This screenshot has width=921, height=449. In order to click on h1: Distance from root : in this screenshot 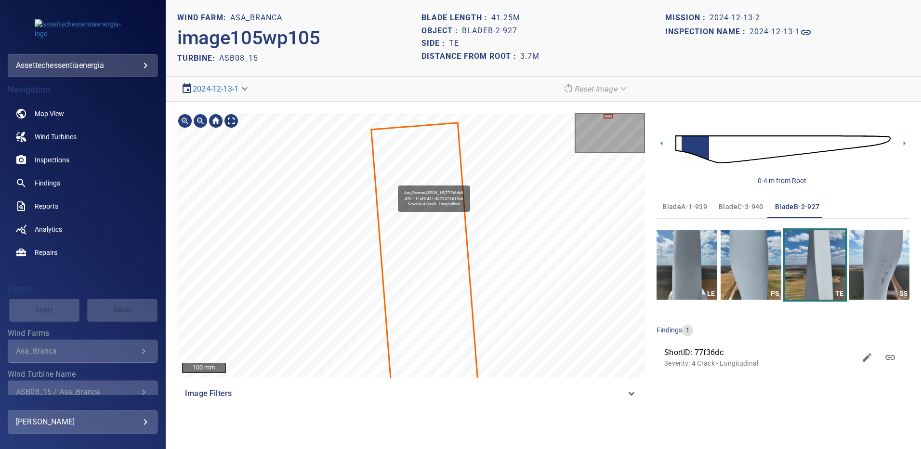, I will do `click(471, 56)`.